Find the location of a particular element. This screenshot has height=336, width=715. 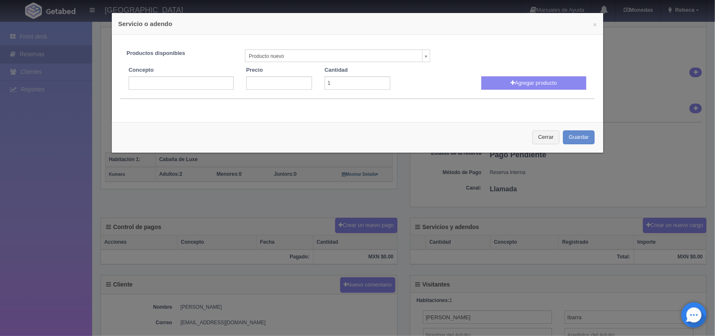

label: Productos disponibles is located at coordinates (179, 53).